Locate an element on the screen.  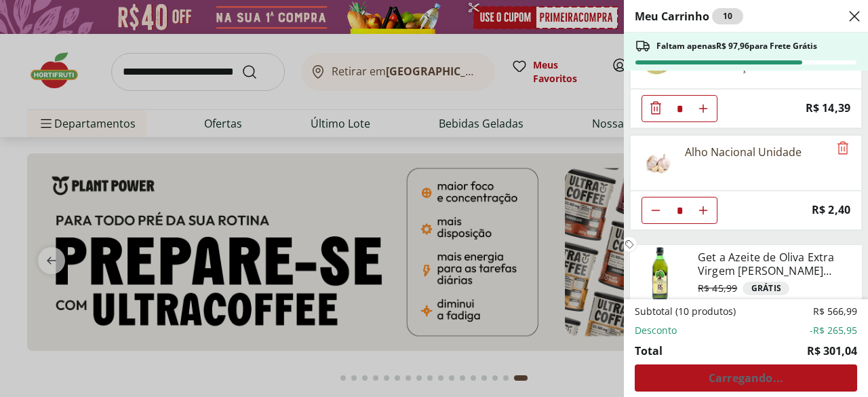
span: R$ 301,04 is located at coordinates (831, 350).